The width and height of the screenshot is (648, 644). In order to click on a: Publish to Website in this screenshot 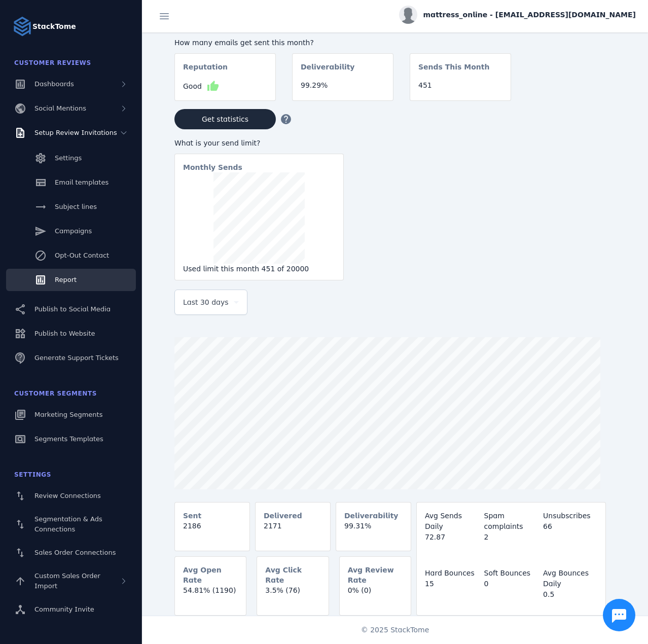, I will do `click(71, 333)`.